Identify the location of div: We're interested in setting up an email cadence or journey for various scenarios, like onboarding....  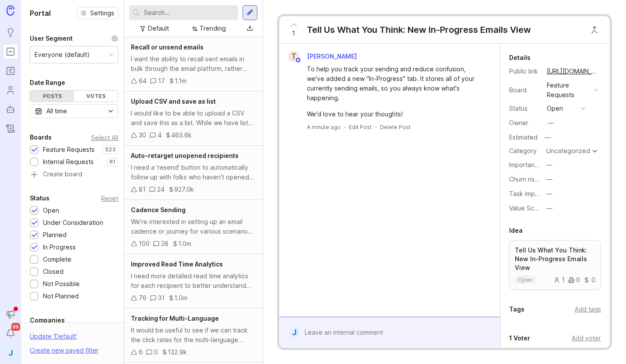
(193, 227).